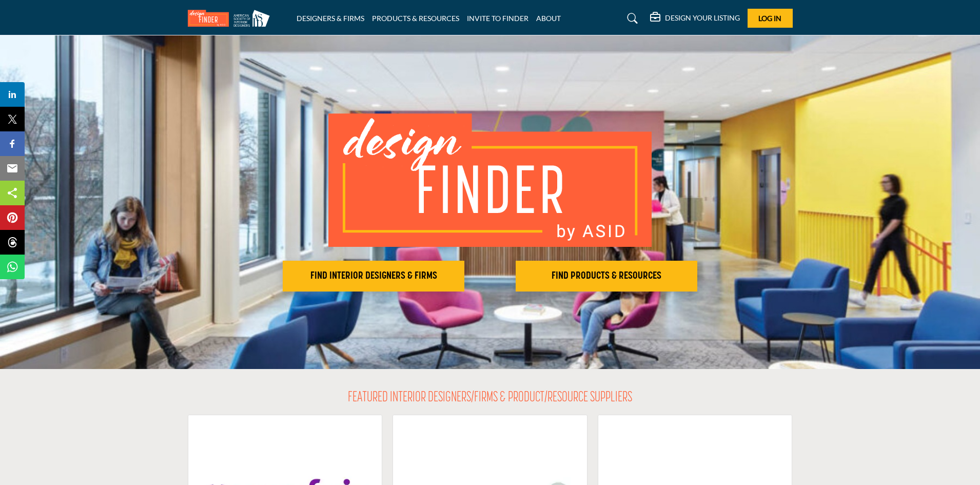 The width and height of the screenshot is (980, 485). Describe the element at coordinates (416, 18) in the screenshot. I see `a: PRODUCTS & RESOURCES` at that location.